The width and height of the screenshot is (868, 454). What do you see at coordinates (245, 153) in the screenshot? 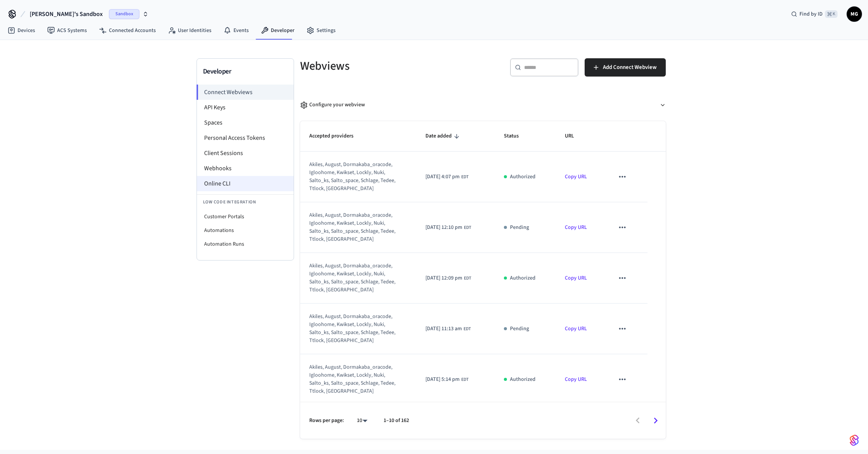
I see `li: Client Sessions` at bounding box center [245, 153].